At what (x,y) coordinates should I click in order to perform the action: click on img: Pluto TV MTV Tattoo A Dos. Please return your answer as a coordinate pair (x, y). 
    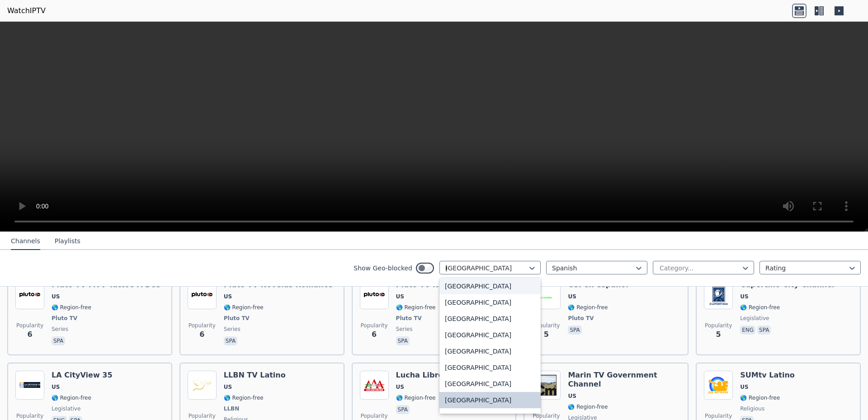
    Looking at the image, I should click on (30, 295).